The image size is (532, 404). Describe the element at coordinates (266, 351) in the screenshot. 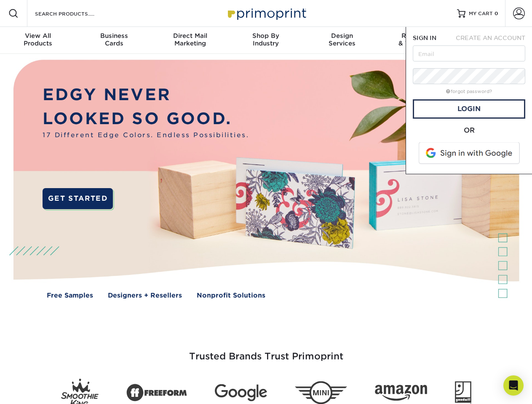

I see `h3: Trusted Brands Trust Primoprint` at that location.